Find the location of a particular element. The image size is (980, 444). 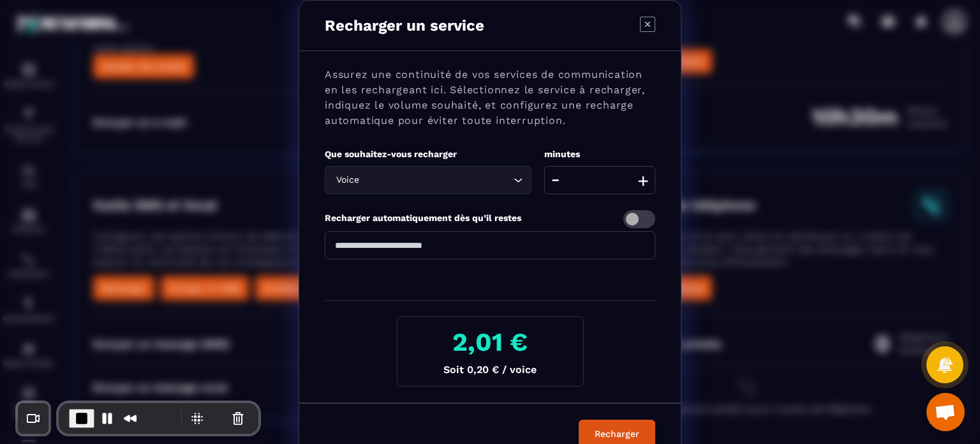

input: Search for option is located at coordinates (435, 180).